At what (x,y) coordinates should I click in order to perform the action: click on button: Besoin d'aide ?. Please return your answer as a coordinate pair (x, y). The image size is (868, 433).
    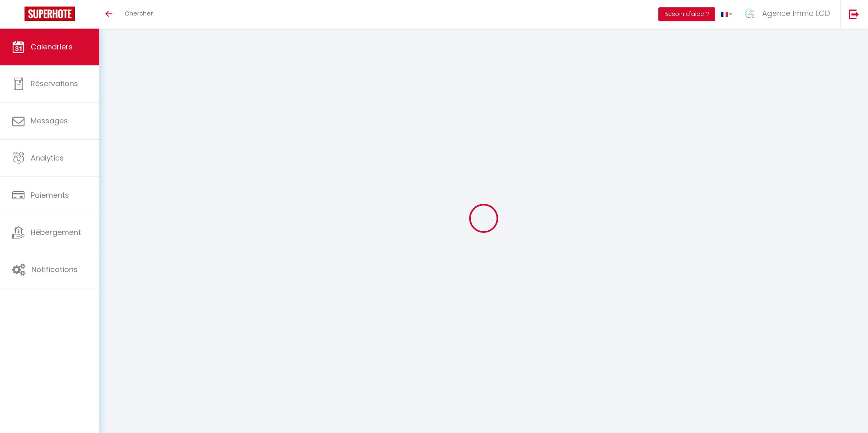
    Looking at the image, I should click on (687, 15).